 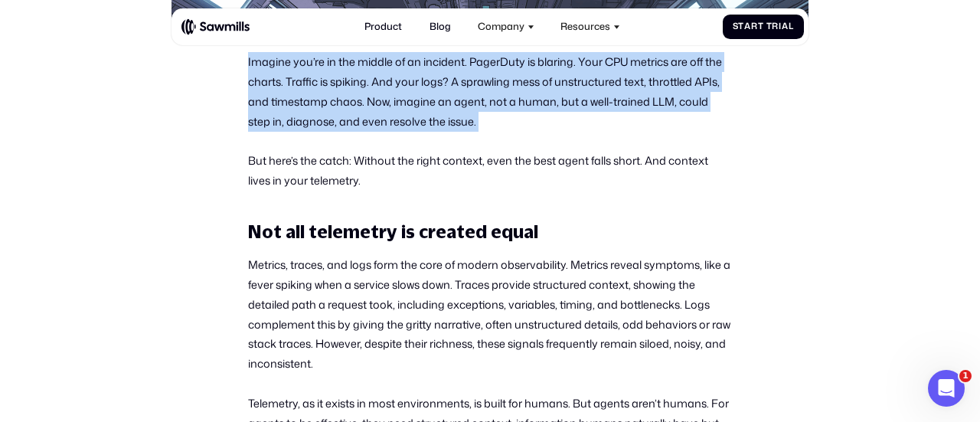 What do you see at coordinates (780, 26) in the screenshot?
I see `span: i` at bounding box center [780, 26].